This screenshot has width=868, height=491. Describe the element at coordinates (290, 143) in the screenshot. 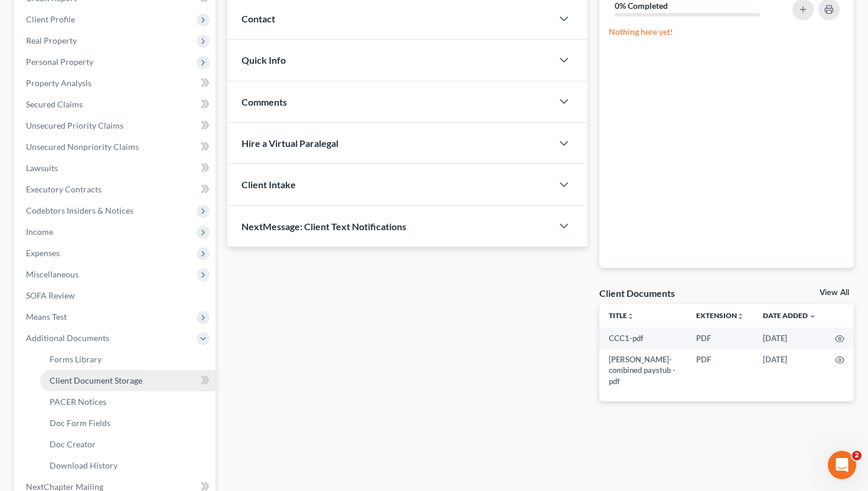

I see `span: Hire a Virtual Paralegal` at that location.